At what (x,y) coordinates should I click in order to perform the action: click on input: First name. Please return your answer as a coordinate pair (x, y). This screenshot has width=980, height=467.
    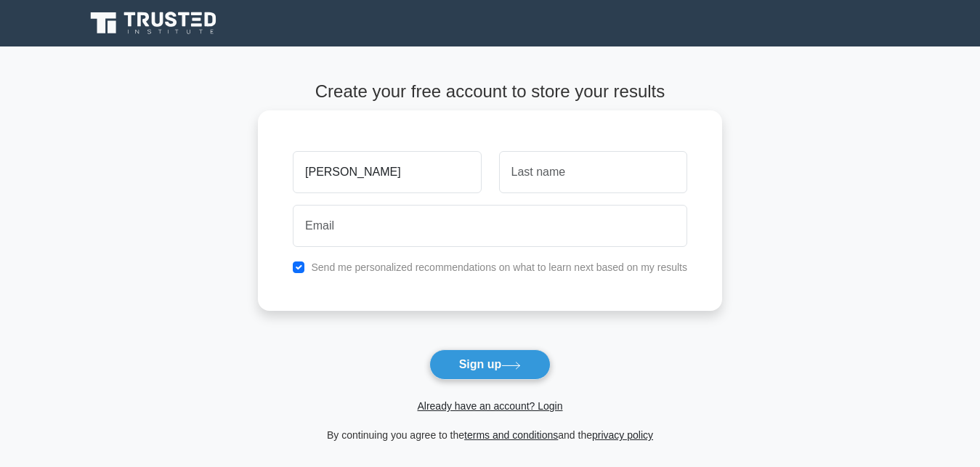
    Looking at the image, I should click on (386, 172).